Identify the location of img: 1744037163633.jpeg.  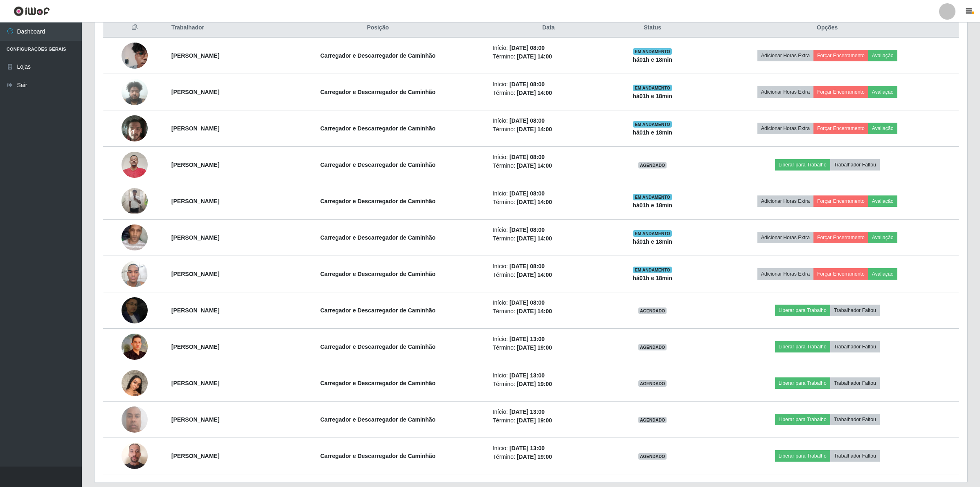
(135, 347).